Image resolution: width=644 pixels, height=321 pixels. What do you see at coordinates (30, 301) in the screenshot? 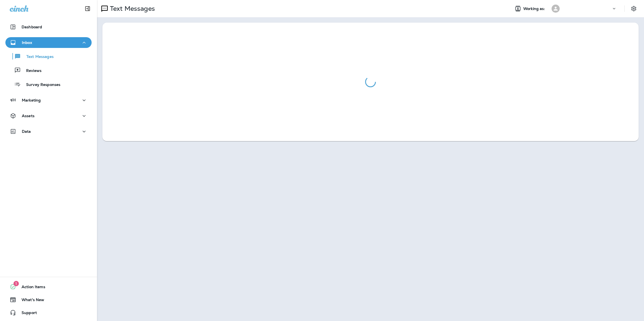
I see `span: What's New` at bounding box center [30, 301].